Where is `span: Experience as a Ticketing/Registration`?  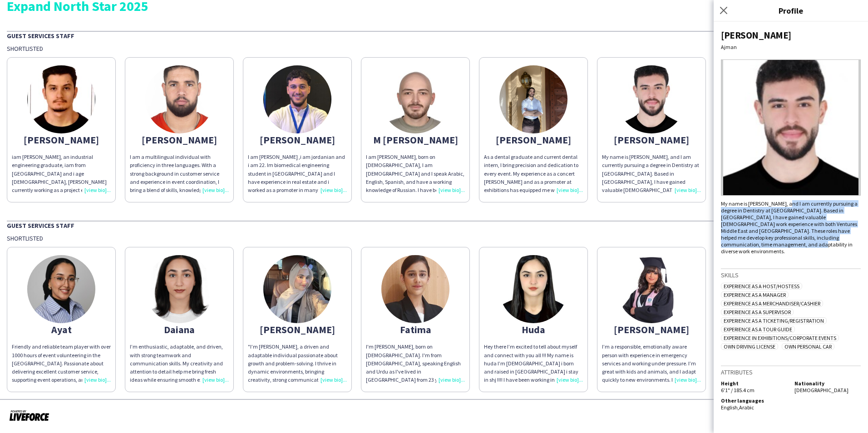 span: Experience as a Ticketing/Registration is located at coordinates (773, 321).